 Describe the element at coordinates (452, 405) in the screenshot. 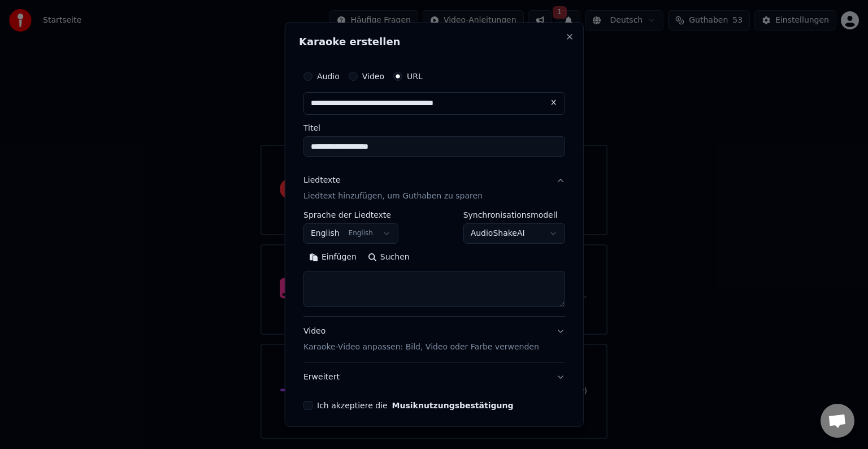

I see `button: Ich akzeptiere die` at that location.